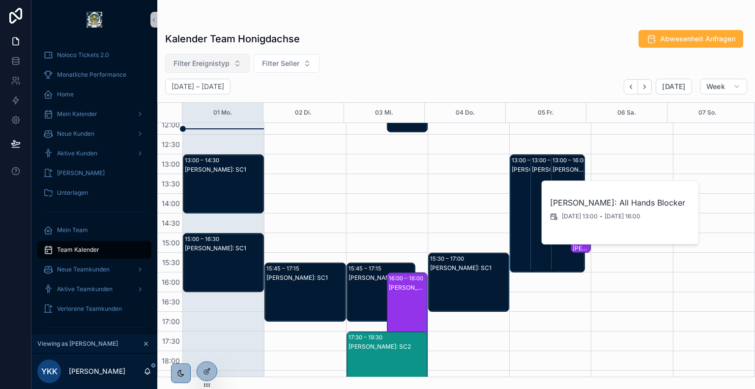 This screenshot has width=755, height=389. What do you see at coordinates (171, 340) in the screenshot?
I see `span: 17:30` at bounding box center [171, 340].